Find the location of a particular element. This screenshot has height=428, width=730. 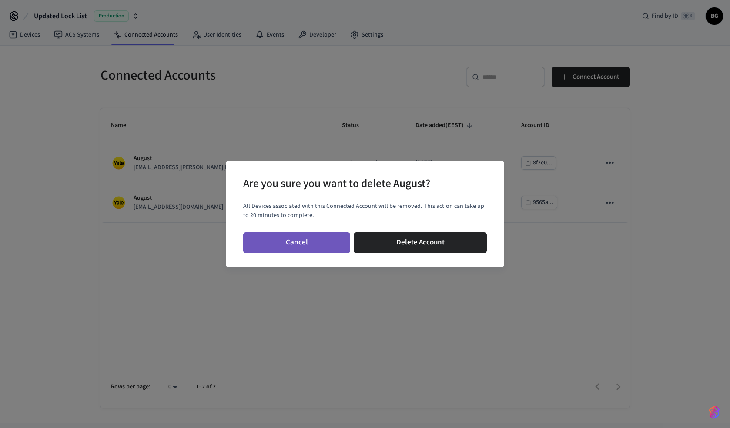

button: Delete Account is located at coordinates (420, 243).